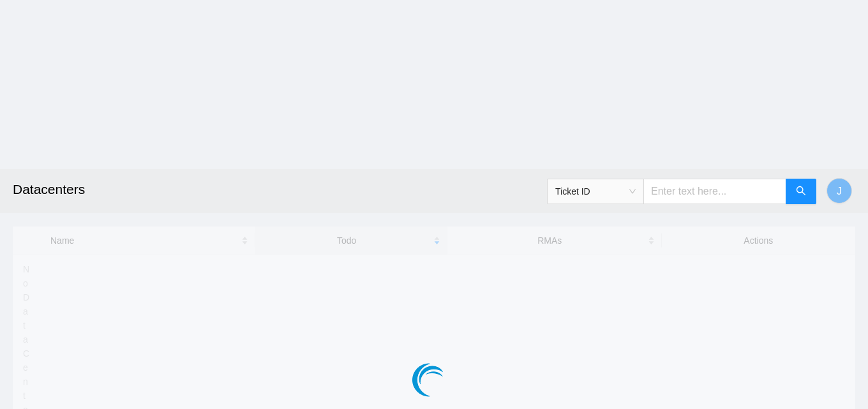  I want to click on button: search, so click(801, 191).